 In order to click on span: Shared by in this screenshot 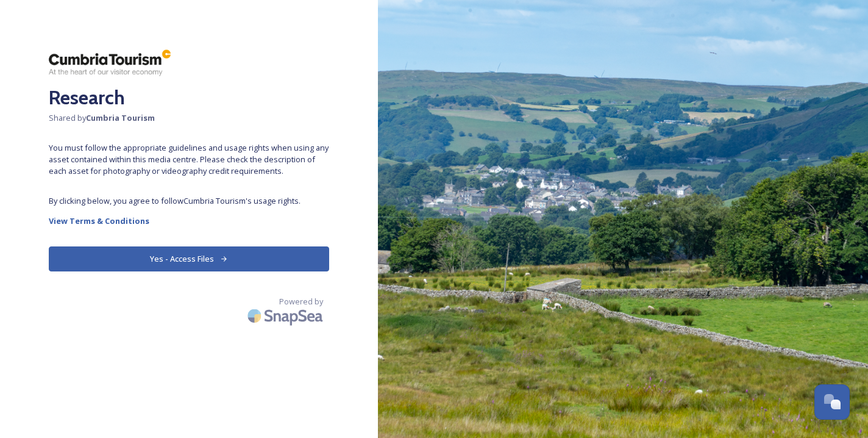, I will do `click(189, 118)`.